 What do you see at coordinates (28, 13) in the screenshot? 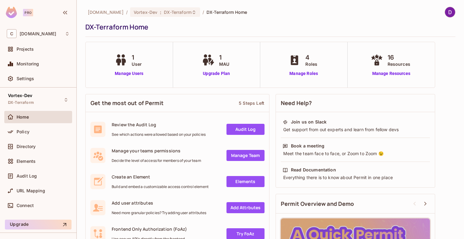
I see `div: Pro` at bounding box center [28, 13].